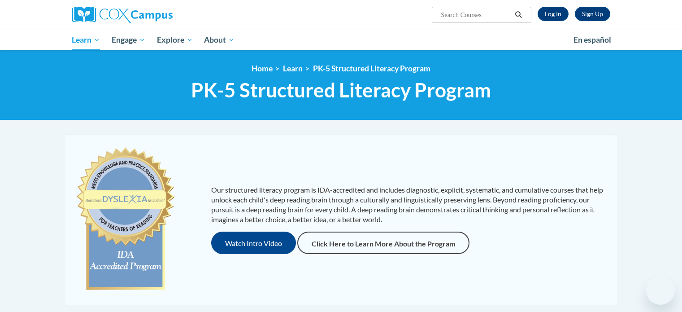  I want to click on div: Main menu, so click(341, 40).